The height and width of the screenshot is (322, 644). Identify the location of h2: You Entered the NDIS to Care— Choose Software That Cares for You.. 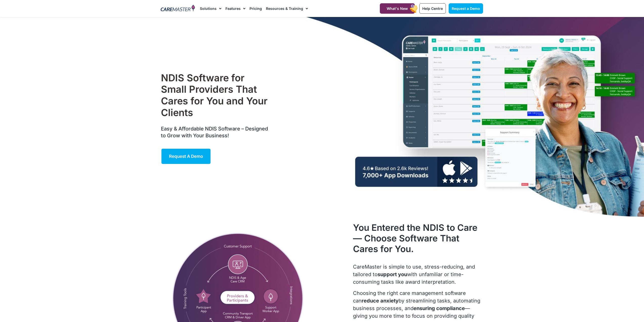
(418, 238).